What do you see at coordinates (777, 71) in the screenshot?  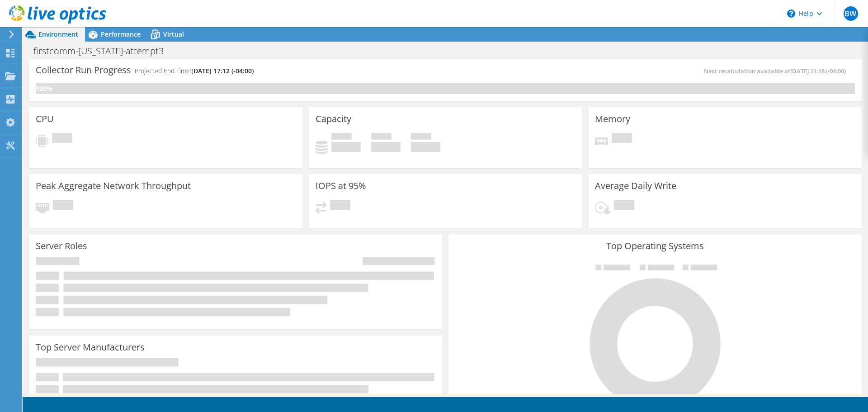 I see `span: Next recalculation available at` at bounding box center [777, 71].